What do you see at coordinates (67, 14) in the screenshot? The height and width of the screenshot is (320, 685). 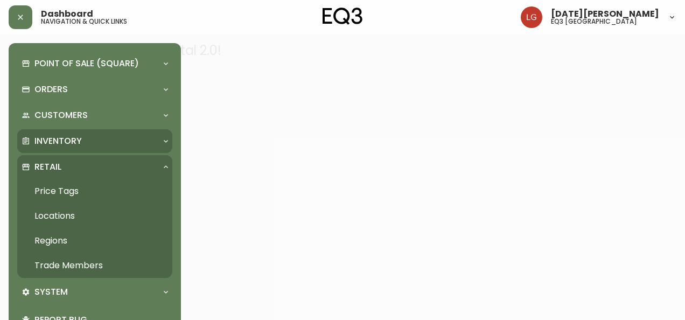 I see `span: Dashboard` at bounding box center [67, 14].